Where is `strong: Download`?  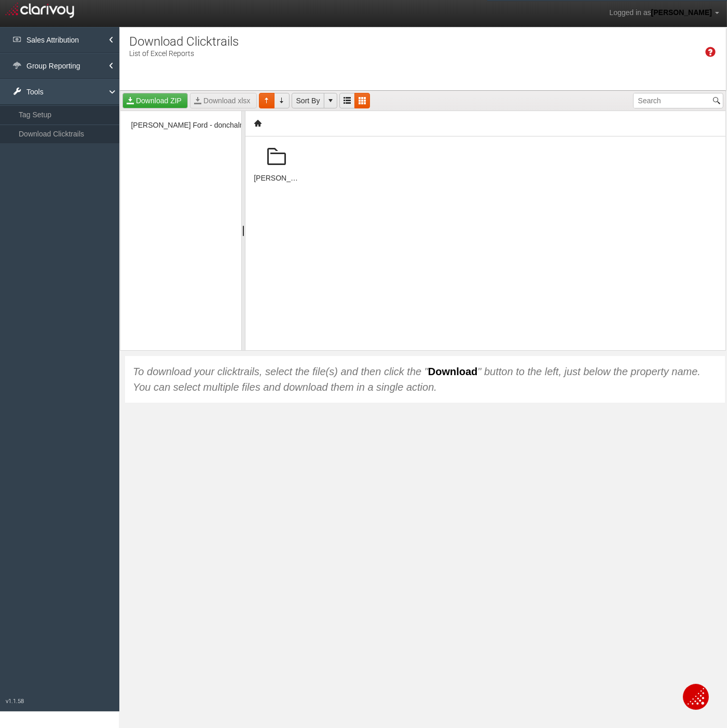 strong: Download is located at coordinates (453, 372).